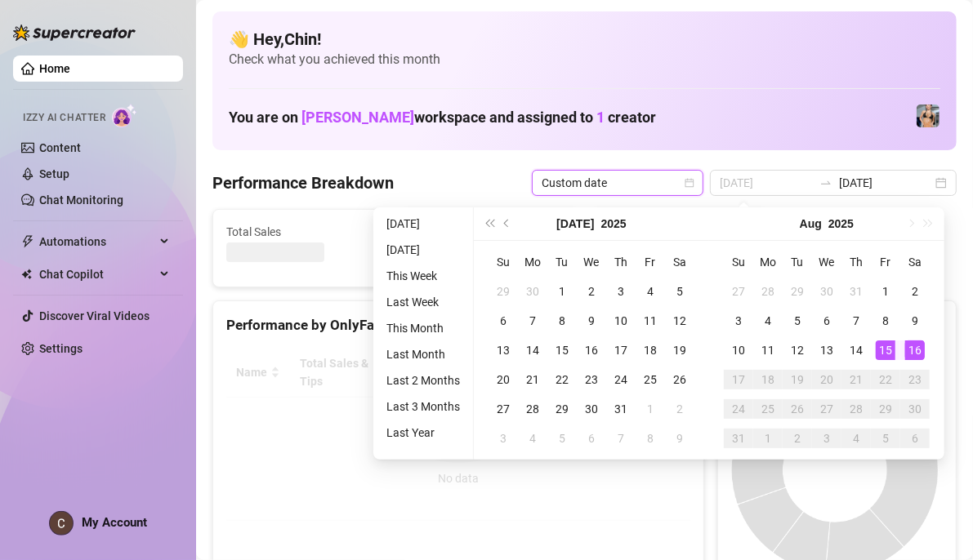  I want to click on td: 2025-08-23, so click(915, 380).